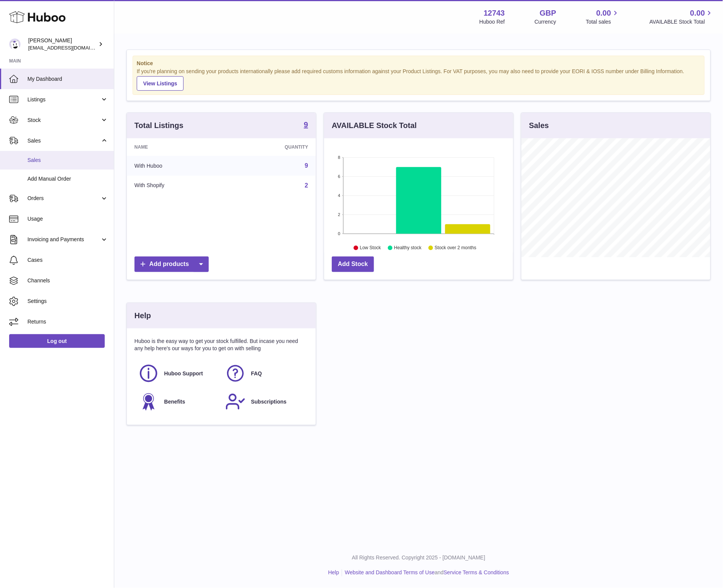 The image size is (723, 588). I want to click on span: FAQ, so click(256, 374).